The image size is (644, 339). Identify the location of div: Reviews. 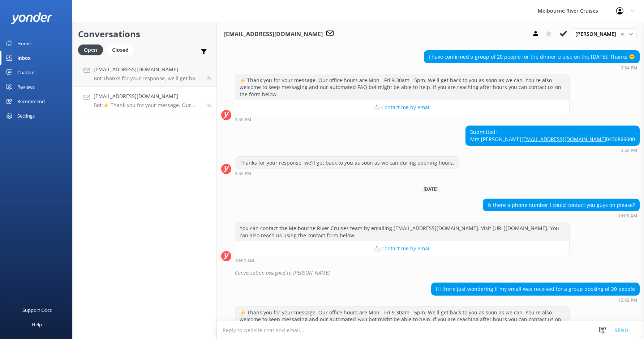
(26, 87).